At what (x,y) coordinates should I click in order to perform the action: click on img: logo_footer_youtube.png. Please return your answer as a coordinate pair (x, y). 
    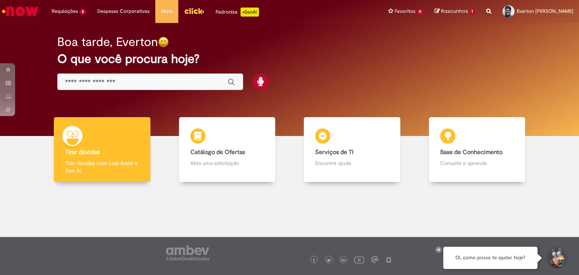
    Looking at the image, I should click on (359, 260).